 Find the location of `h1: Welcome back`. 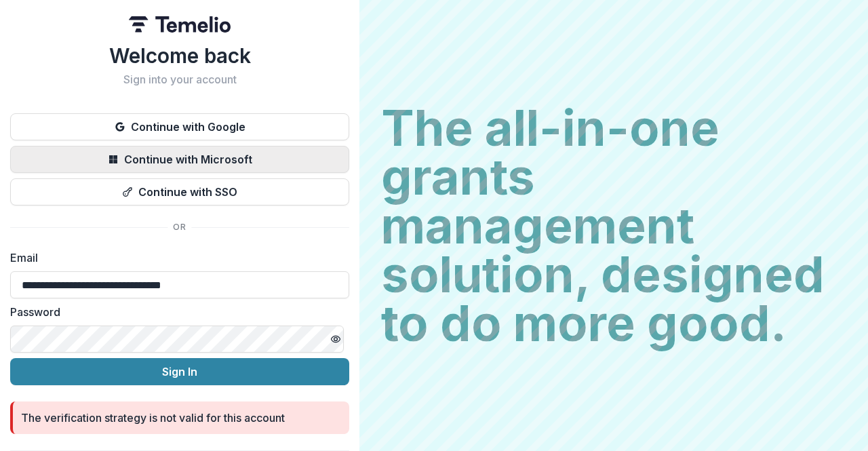

h1: Welcome back is located at coordinates (179, 56).